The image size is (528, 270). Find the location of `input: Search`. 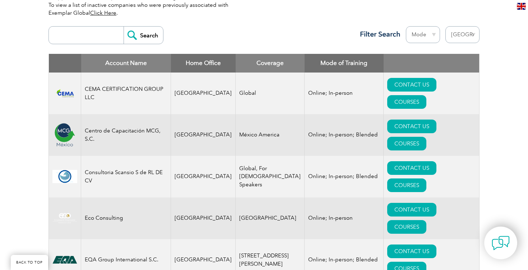

input: Search is located at coordinates (143, 35).